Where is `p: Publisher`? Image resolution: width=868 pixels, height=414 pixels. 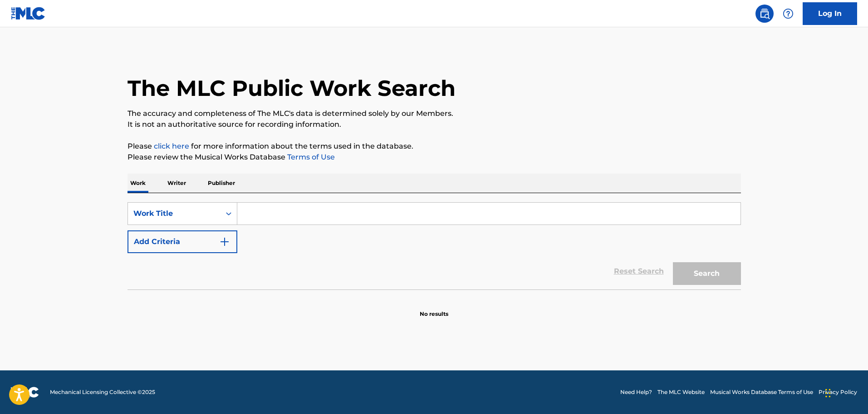
p: Publisher is located at coordinates (222, 183).